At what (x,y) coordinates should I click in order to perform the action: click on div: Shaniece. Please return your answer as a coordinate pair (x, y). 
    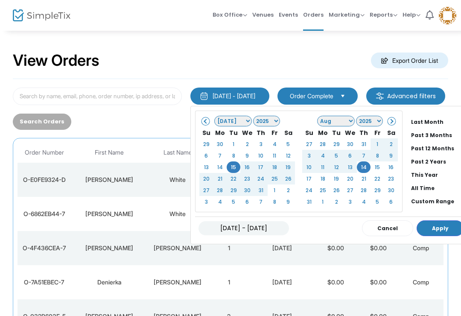
    Looking at the image, I should click on (109, 214).